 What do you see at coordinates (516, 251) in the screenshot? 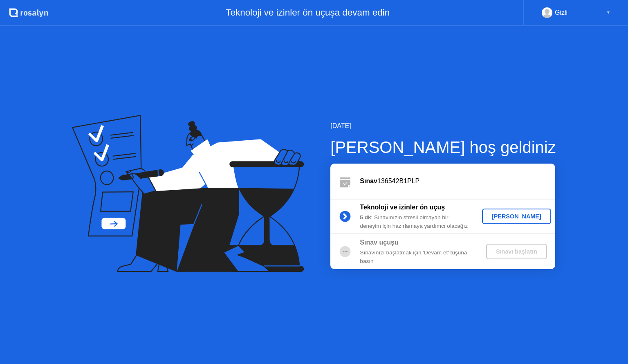
I see `div: Sınavı başlatın` at bounding box center [516, 251].